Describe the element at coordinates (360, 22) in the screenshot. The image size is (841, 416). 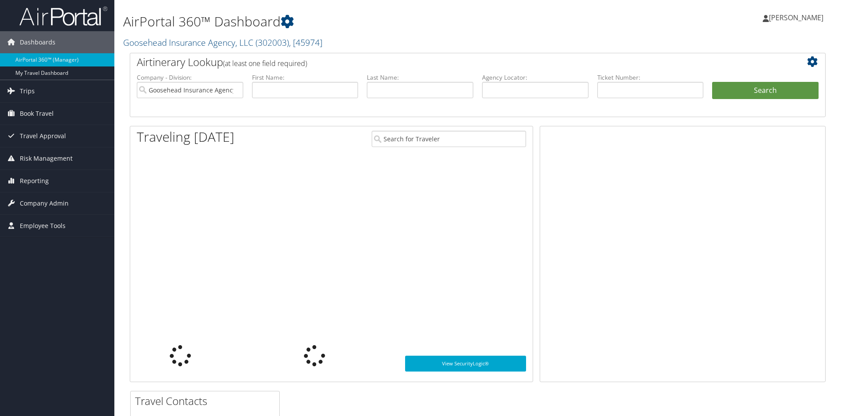
I see `h1: AirPortal 360™ Dashboard` at that location.